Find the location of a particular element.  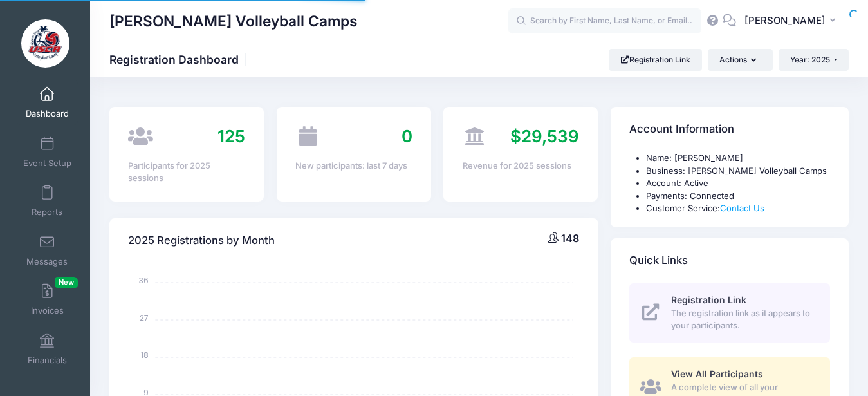

h4: 2025 Registrations by Month is located at coordinates (202, 240).